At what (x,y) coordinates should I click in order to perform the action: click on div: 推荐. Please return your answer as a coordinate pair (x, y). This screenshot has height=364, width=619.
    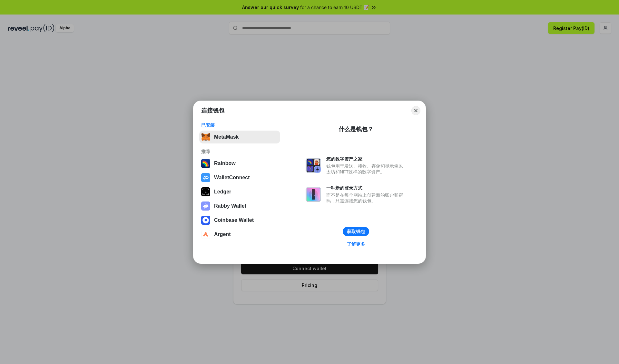
    Looking at the image, I should click on (240, 151).